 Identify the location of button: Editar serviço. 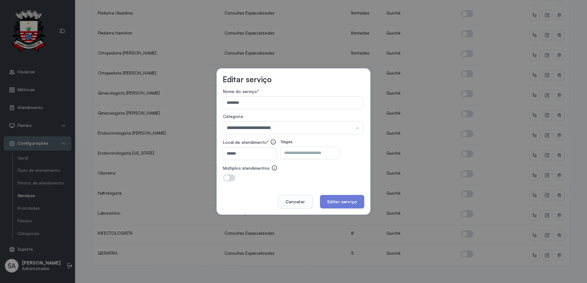
(342, 201).